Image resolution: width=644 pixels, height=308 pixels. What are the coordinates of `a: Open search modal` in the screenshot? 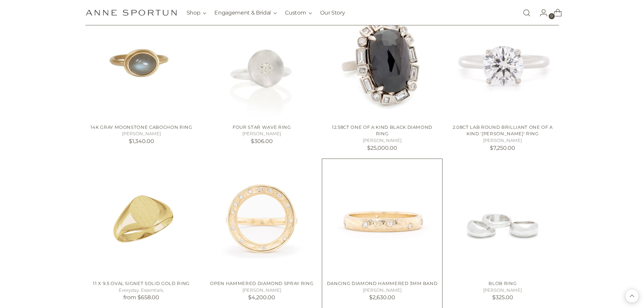 It's located at (527, 13).